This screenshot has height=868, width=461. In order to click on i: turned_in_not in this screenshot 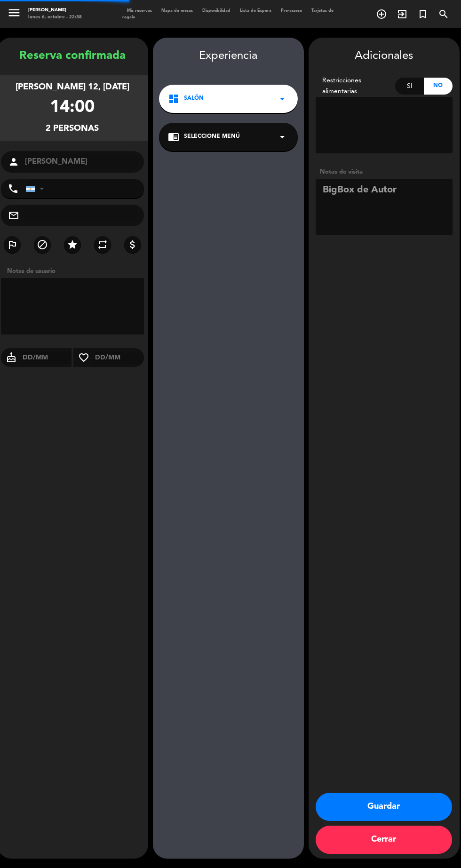, I will do `click(423, 14)`.